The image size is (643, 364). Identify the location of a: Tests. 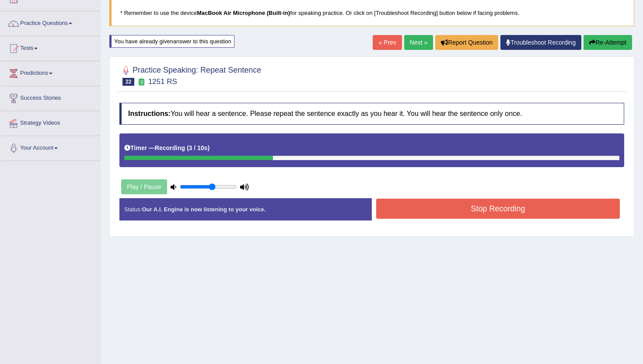
(50, 47).